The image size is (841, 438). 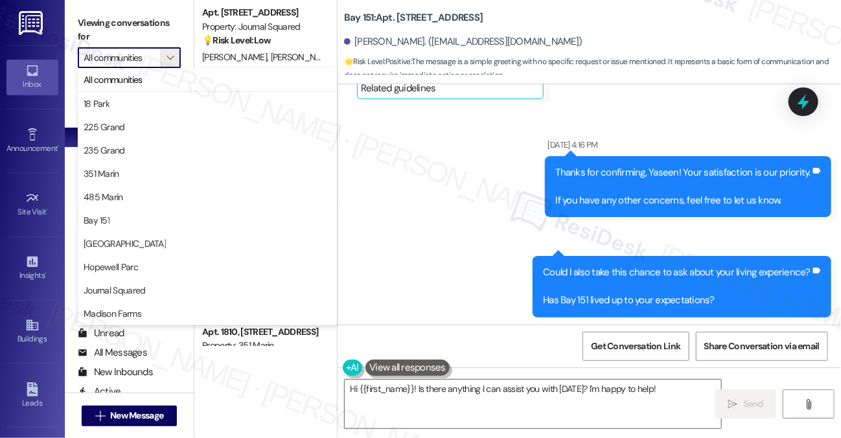 What do you see at coordinates (746, 404) in the screenshot?
I see `button: Send` at bounding box center [746, 404].